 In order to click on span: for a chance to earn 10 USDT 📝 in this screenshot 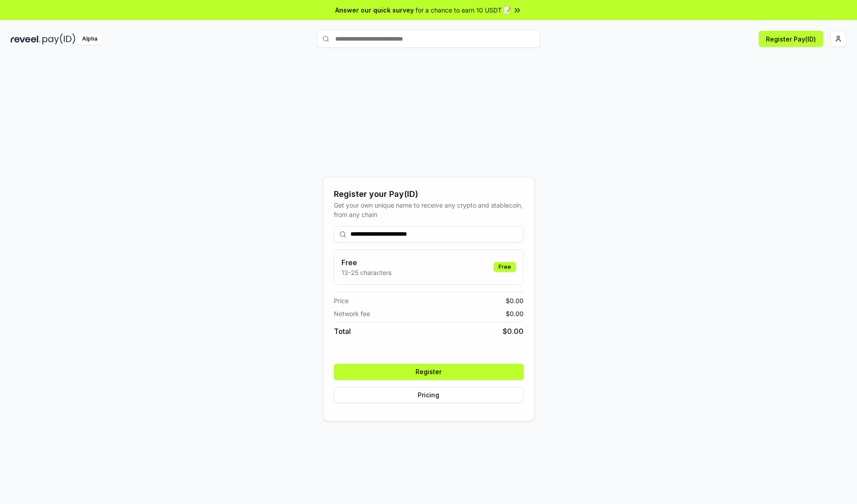, I will do `click(463, 10)`.